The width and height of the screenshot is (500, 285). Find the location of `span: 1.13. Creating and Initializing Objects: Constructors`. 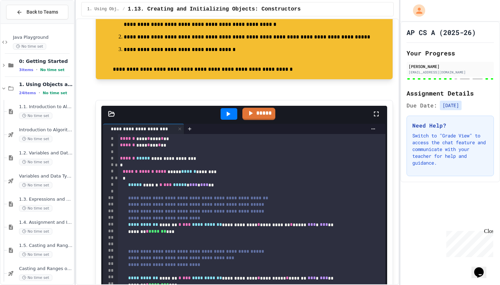

span: 1.13. Creating and Initializing Objects: Constructors is located at coordinates (214, 9).